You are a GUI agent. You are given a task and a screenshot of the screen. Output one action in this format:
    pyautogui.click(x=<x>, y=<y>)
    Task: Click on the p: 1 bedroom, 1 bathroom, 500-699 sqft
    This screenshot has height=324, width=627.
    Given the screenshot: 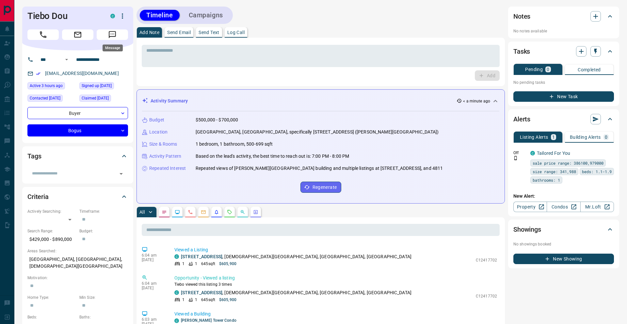 What is the action you would take?
    pyautogui.click(x=234, y=144)
    